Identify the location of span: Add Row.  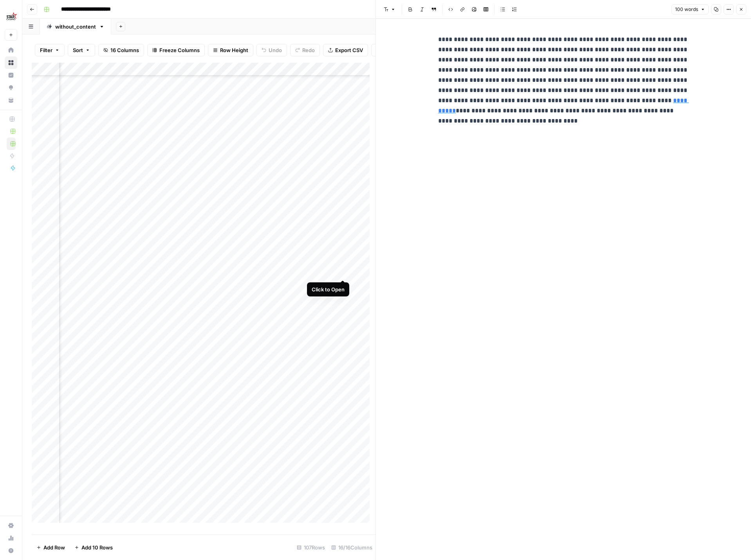
(54, 548).